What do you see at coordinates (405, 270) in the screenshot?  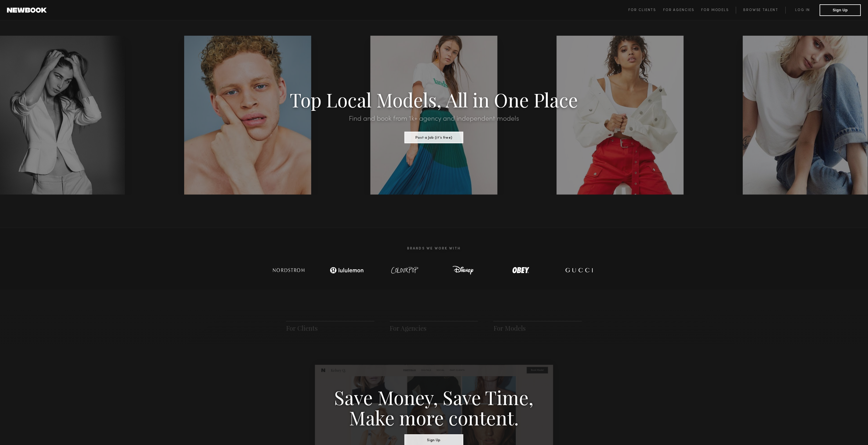 I see `img: logo-colour-pop.svg` at bounding box center [405, 270].